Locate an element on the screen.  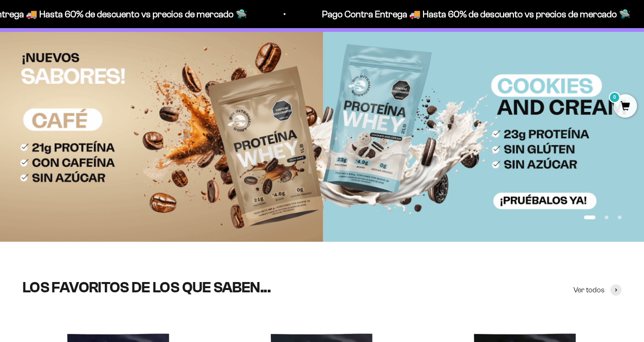
span: Ver todos is located at coordinates (588, 290).